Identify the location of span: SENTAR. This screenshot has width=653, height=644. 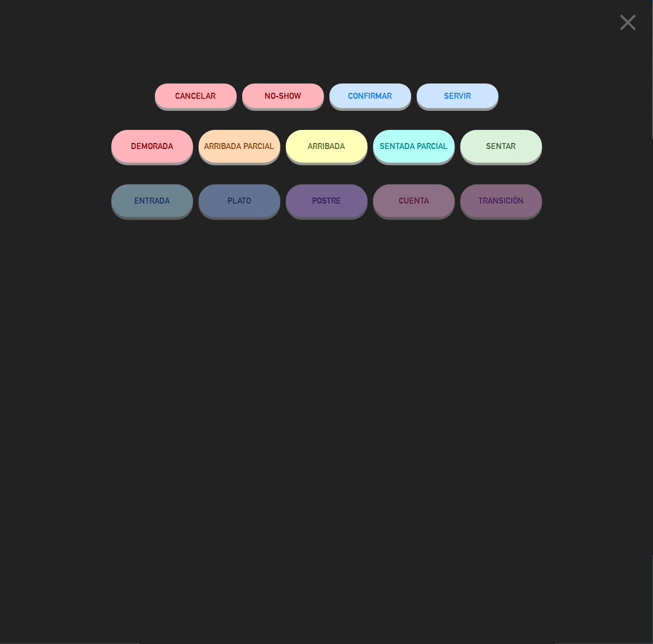
(502, 145).